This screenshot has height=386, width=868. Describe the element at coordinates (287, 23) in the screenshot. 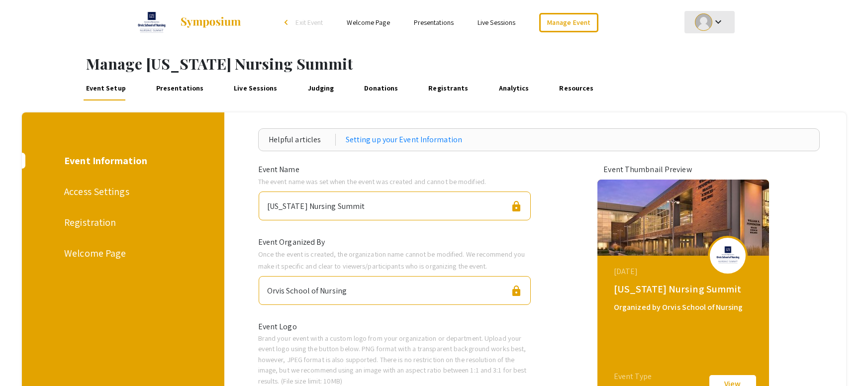

I see `div: arrow_back_ios` at that location.